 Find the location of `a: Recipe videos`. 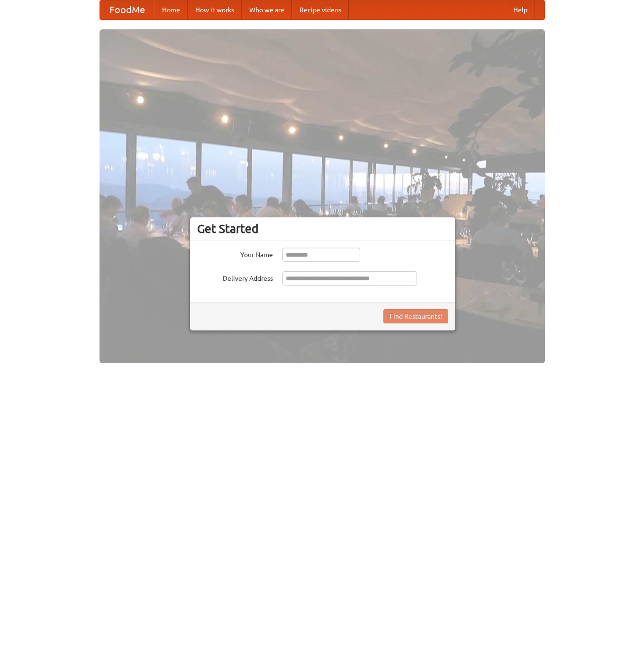

a: Recipe videos is located at coordinates (320, 10).